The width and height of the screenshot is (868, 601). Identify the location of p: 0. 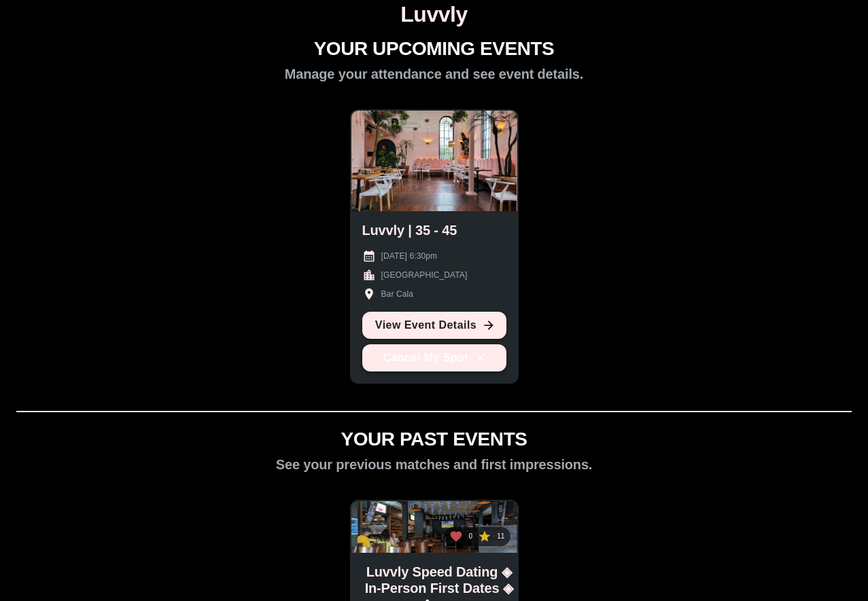
(470, 536).